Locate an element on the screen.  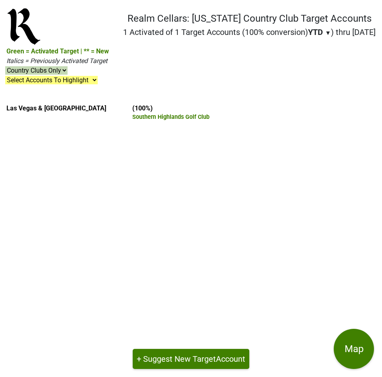
button: + Suggest New TargetAccount is located at coordinates (191, 359).